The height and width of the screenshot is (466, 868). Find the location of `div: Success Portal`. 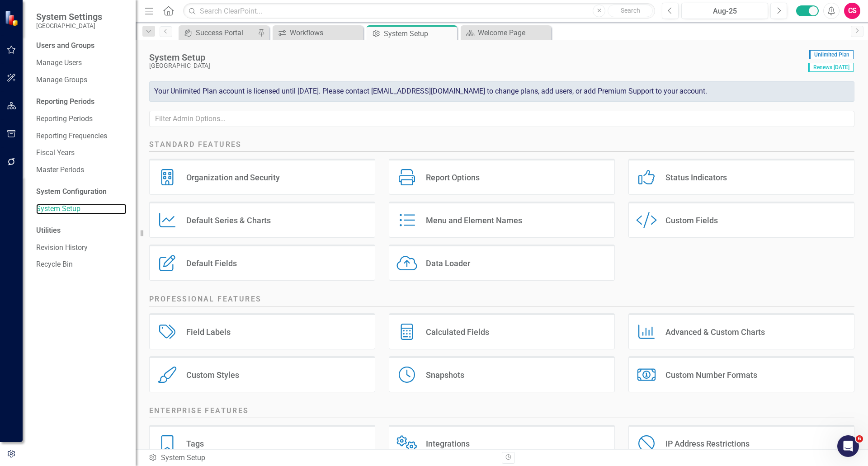

div: Success Portal is located at coordinates (226, 33).